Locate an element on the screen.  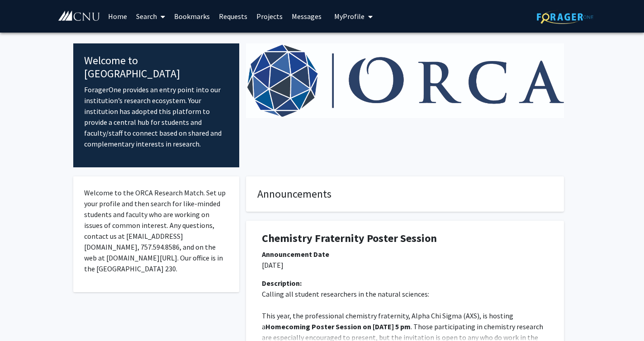
h1: Chemistry Fraternity Poster Session is located at coordinates (405, 238).